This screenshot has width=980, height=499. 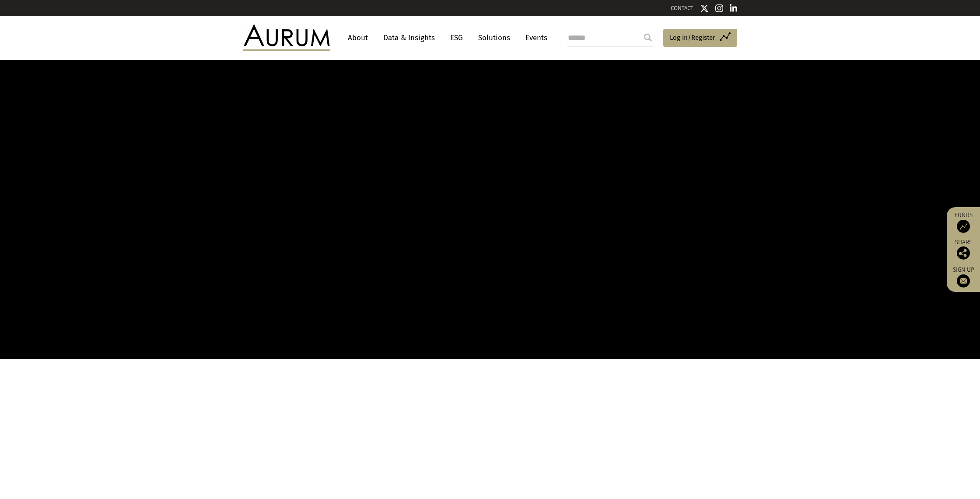 What do you see at coordinates (700, 38) in the screenshot?
I see `a: Log in/Register` at bounding box center [700, 38].